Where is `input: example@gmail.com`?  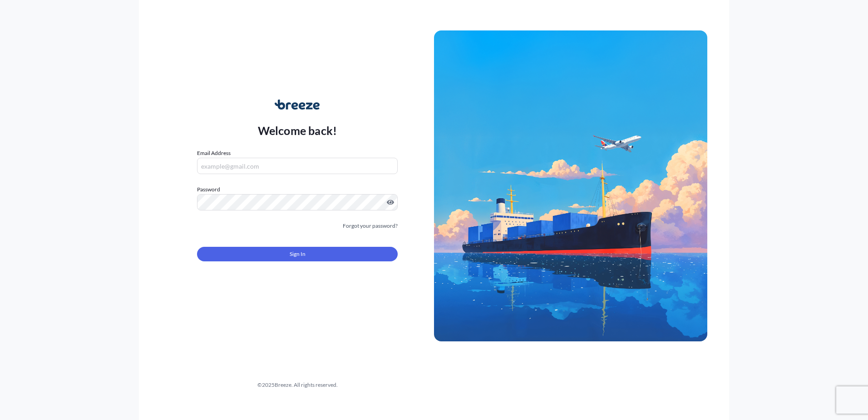 input: example@gmail.com is located at coordinates (297, 166).